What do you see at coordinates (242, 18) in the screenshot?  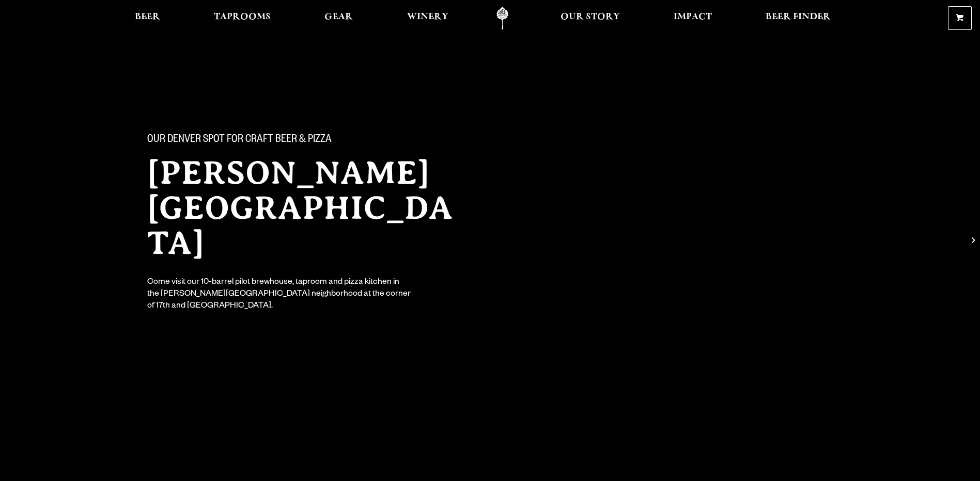 I see `a: Taprooms` at bounding box center [242, 18].